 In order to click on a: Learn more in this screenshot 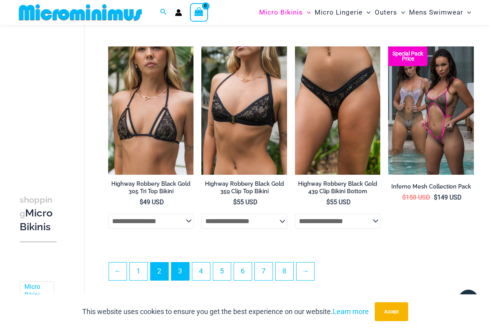, I will do `click(351, 311)`.